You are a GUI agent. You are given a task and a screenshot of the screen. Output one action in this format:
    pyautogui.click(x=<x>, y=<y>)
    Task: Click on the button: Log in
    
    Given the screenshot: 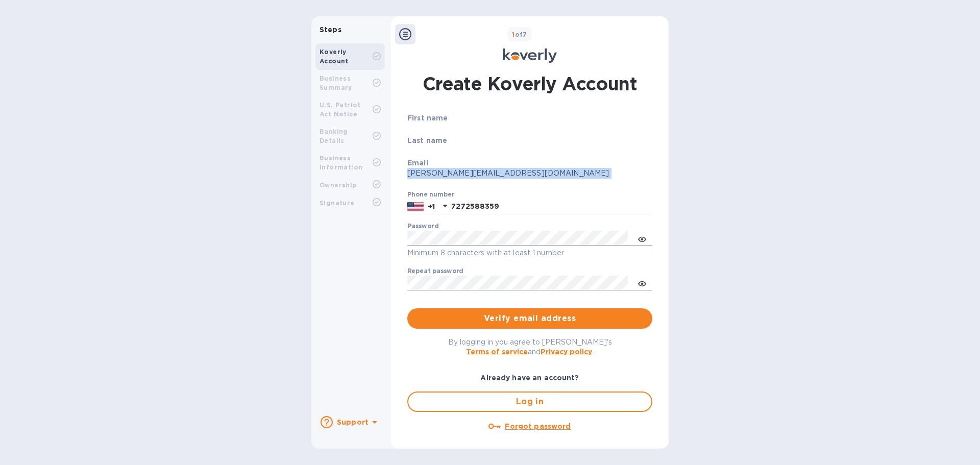 What is the action you would take?
    pyautogui.click(x=530, y=402)
    